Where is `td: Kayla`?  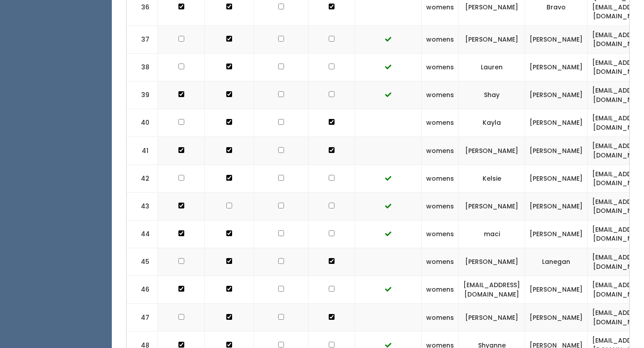
td: Kayla is located at coordinates (492, 123).